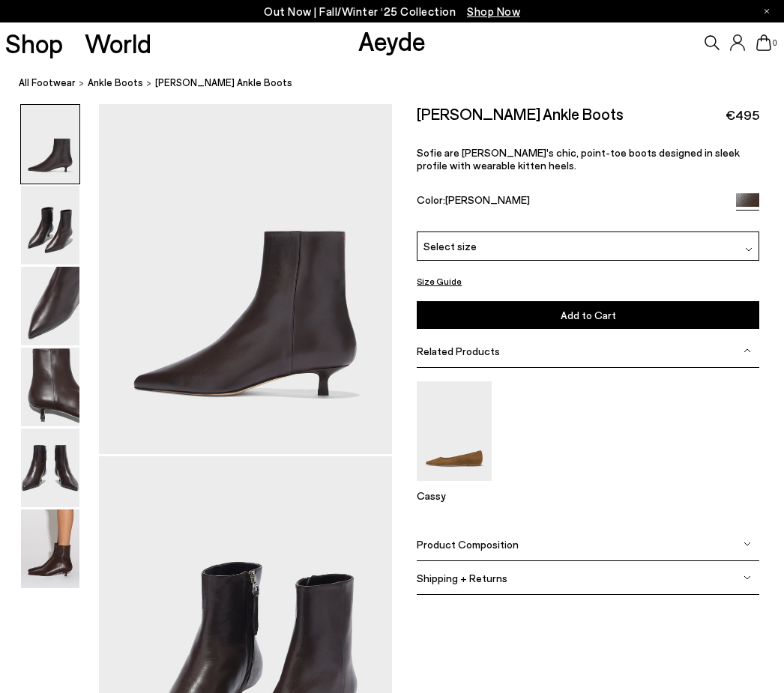 The width and height of the screenshot is (784, 693). I want to click on img: Cassy Pointed-Toe Suede Flats, so click(454, 431).